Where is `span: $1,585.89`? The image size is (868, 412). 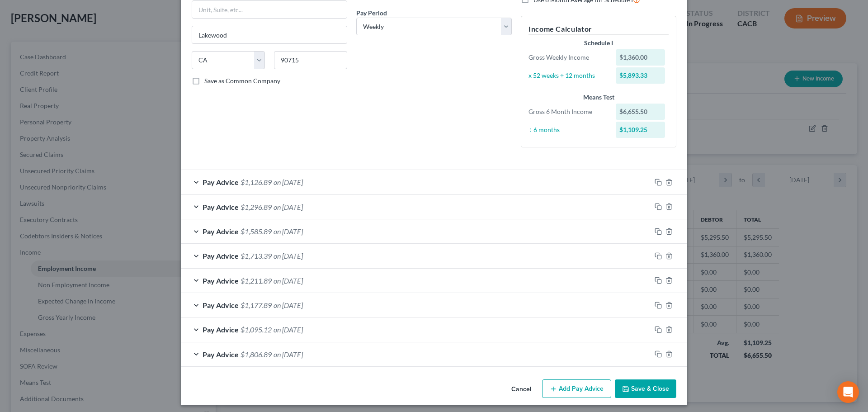 span: $1,585.89 is located at coordinates (256, 231).